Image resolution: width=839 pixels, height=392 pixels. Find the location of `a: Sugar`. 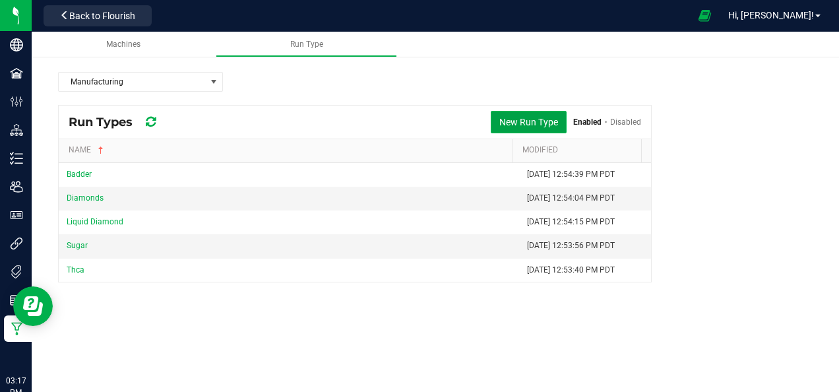

a: Sugar is located at coordinates (77, 245).